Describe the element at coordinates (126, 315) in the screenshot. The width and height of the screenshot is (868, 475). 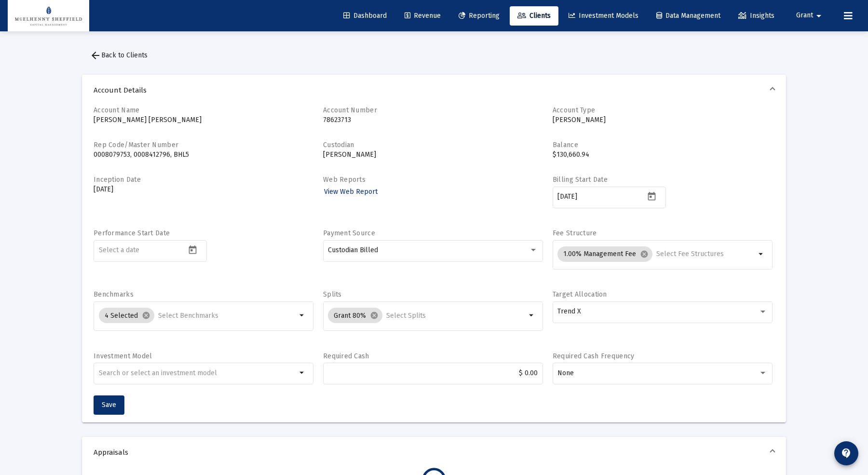
I see `mat-chip: 4 Selected` at that location.